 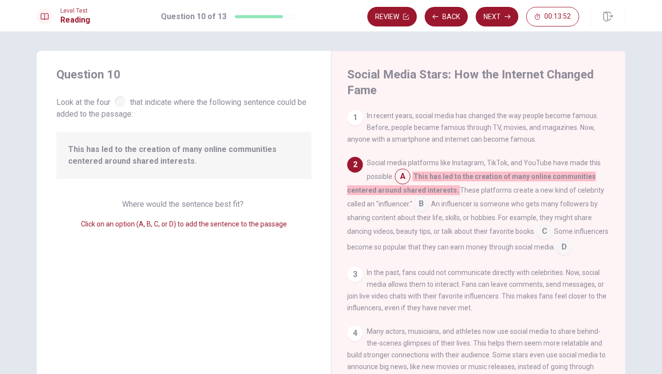 What do you see at coordinates (557, 17) in the screenshot?
I see `span: 00:13:52` at bounding box center [557, 17].